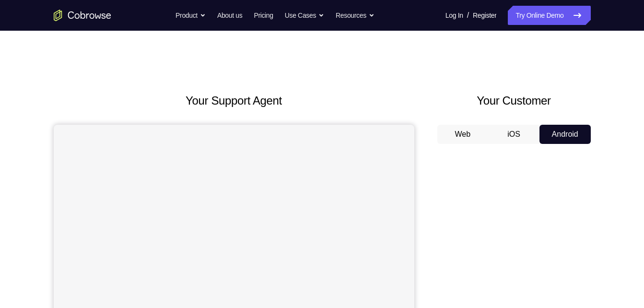 The height and width of the screenshot is (308, 644). I want to click on h2: Your Customer, so click(514, 101).